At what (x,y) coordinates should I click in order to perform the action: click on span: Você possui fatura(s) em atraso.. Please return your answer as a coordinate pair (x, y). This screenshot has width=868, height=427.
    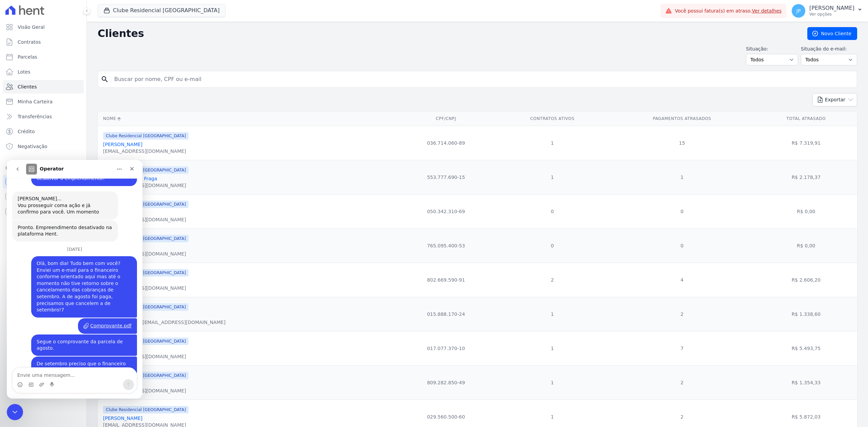
    Looking at the image, I should click on (728, 11).